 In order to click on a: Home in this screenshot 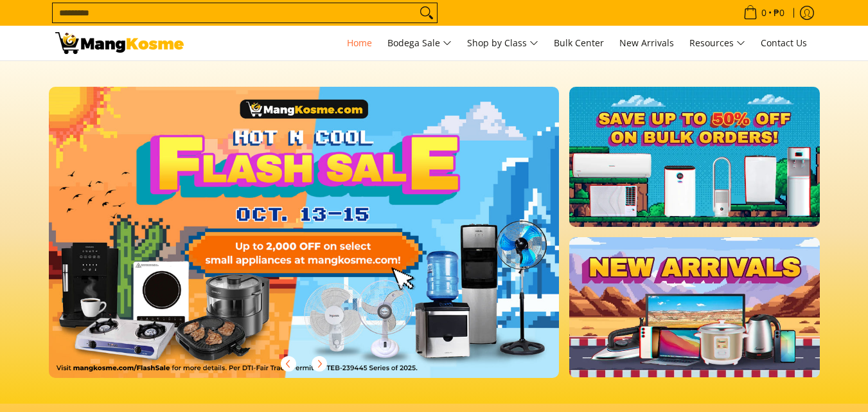, I will do `click(359, 43)`.